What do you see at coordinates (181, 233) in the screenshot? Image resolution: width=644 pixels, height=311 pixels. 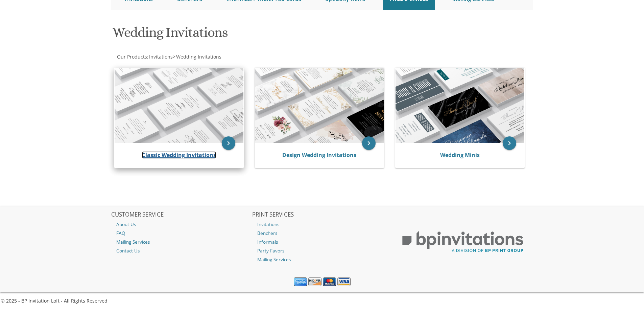 I see `a: FAQ` at bounding box center [181, 233].